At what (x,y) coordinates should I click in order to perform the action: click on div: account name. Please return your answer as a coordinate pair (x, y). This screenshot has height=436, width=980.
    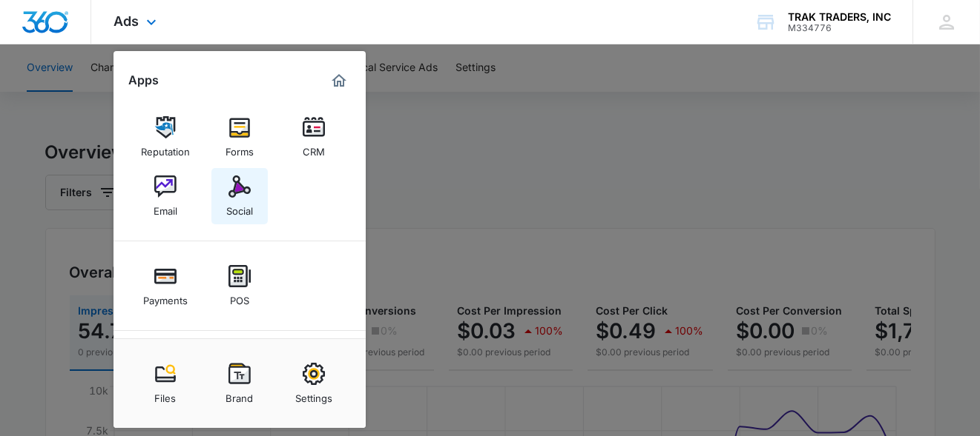
    Looking at the image, I should click on (838, 17).